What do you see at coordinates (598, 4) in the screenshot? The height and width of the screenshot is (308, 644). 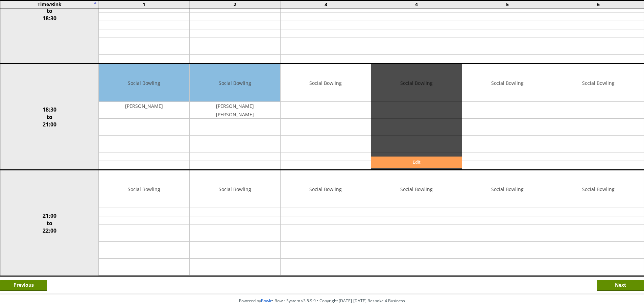 I see `td: 6` at bounding box center [598, 4].